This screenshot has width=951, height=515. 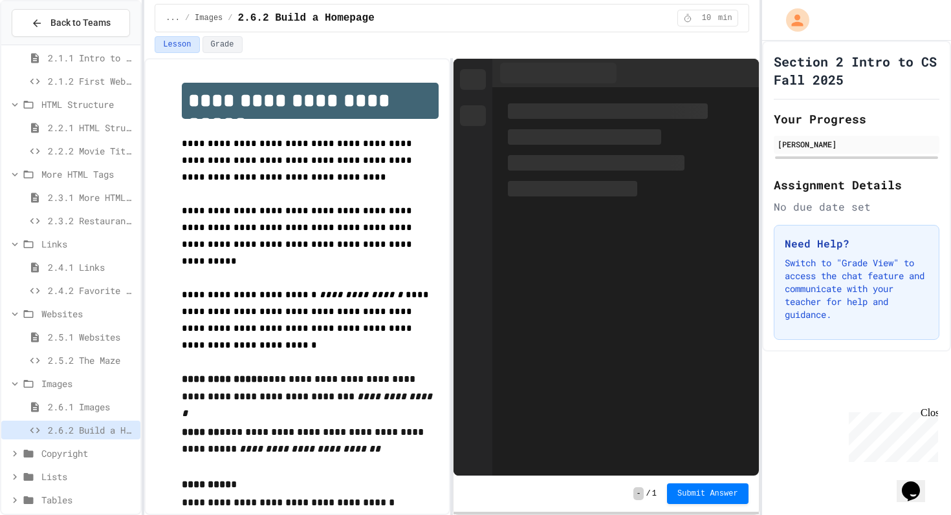 I want to click on span: Websites, so click(x=88, y=314).